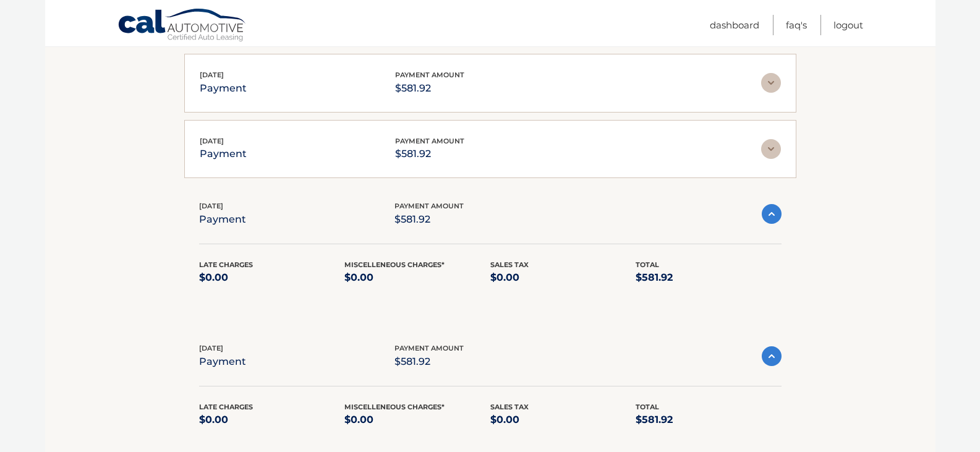  What do you see at coordinates (796, 25) in the screenshot?
I see `a: FAQ's` at bounding box center [796, 25].